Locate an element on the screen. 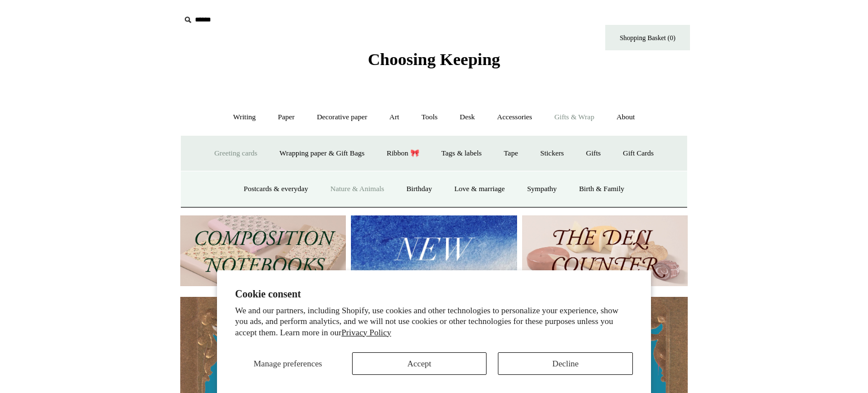 This screenshot has height=393, width=868. a: Privacy Policy is located at coordinates (366, 332).